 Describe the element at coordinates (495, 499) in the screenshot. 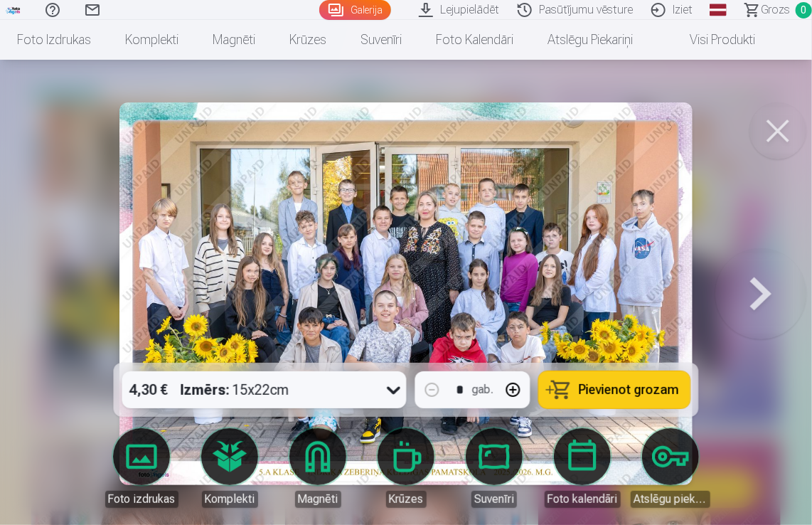

I see `div: Suvenīri` at that location.